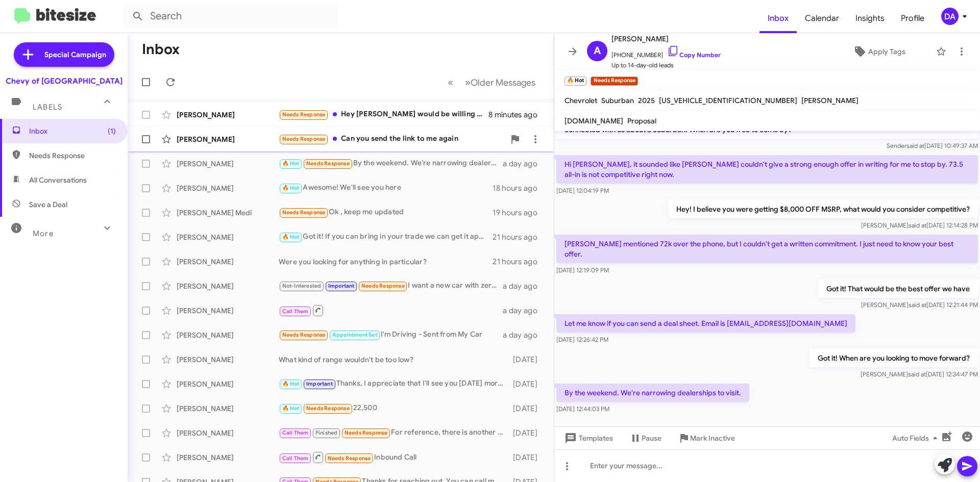 This screenshot has height=482, width=980. Describe the element at coordinates (917, 438) in the screenshot. I see `button: Auto Fields` at that location.